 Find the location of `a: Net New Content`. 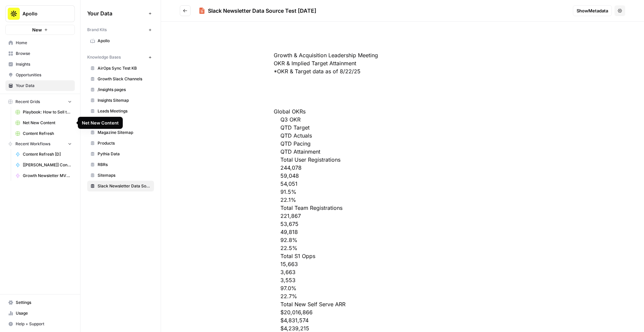

a: Net New Content is located at coordinates (44, 123).